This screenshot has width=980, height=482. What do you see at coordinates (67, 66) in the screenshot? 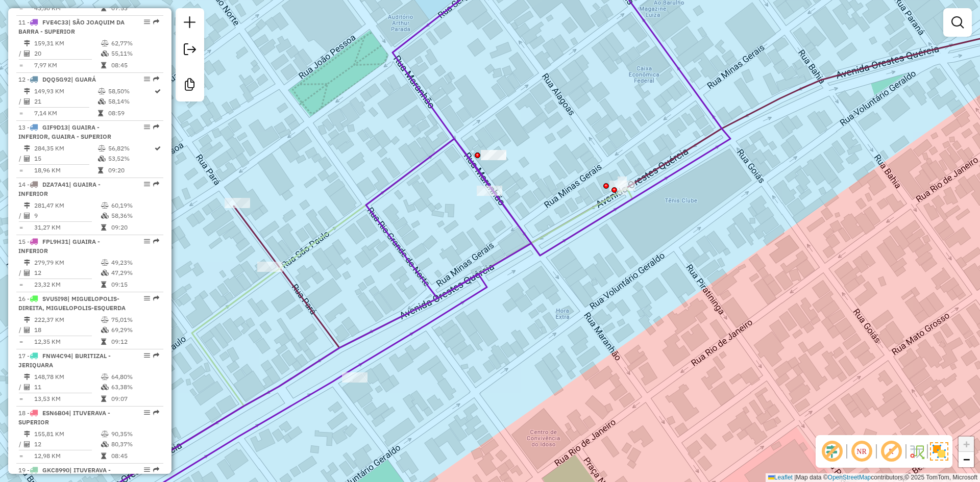
I see `td: 7,97 KM` at bounding box center [67, 66].